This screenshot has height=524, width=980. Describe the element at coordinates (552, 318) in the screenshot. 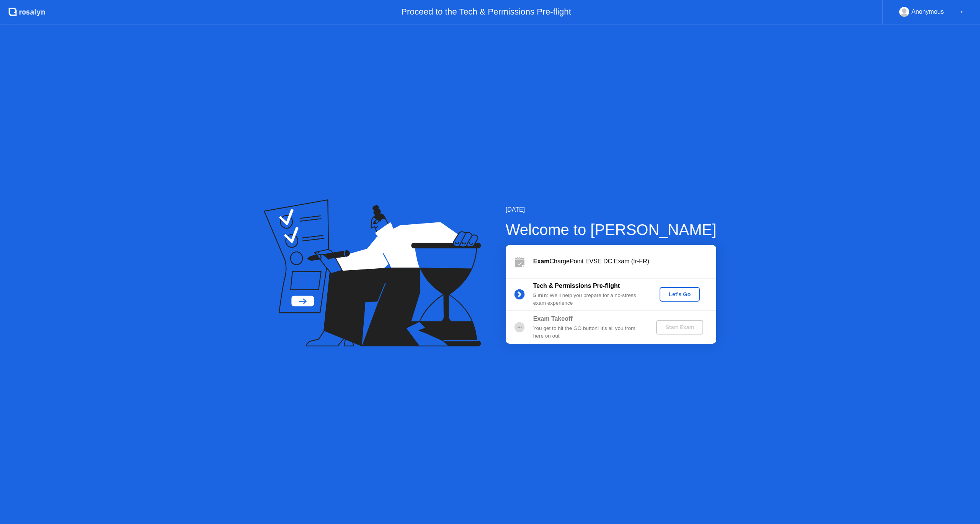

I see `b: Exam Takeoff` at that location.